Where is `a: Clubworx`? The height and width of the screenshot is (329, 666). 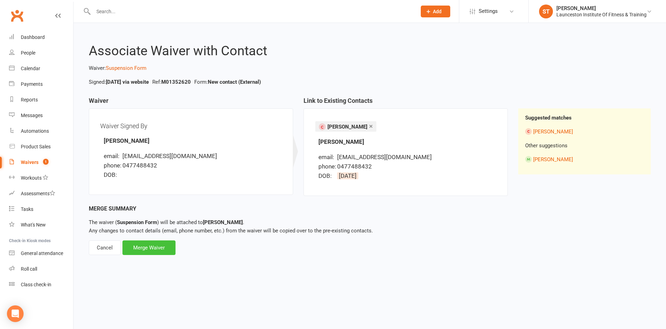
a: Clubworx is located at coordinates (17, 16).